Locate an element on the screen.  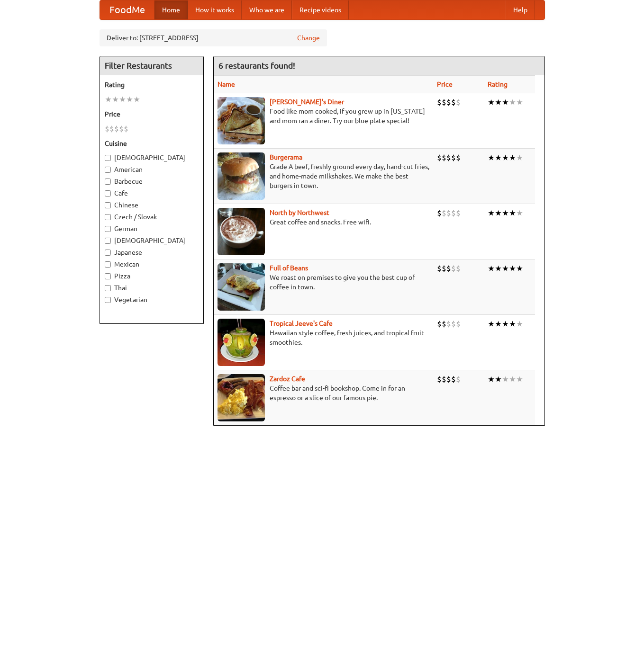
a: FoodMe is located at coordinates (127, 10).